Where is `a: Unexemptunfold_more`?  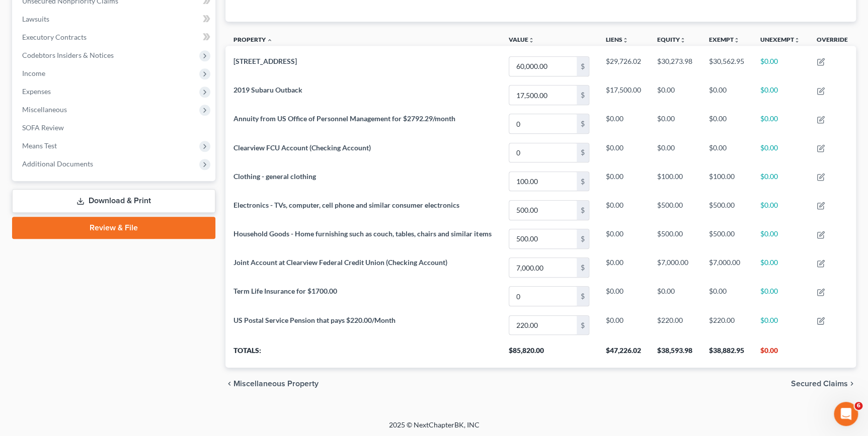
a: Unexemptunfold_more is located at coordinates (780, 39).